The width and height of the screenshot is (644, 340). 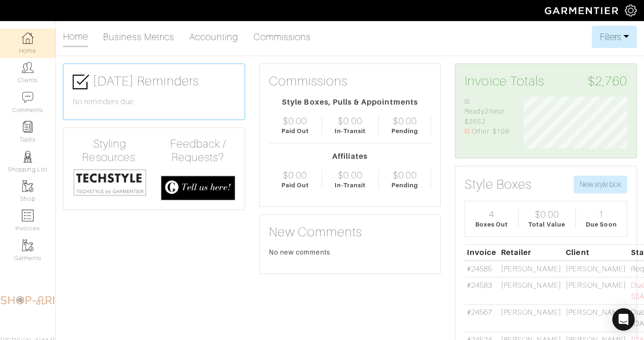 I want to click on a: Home, so click(x=75, y=37).